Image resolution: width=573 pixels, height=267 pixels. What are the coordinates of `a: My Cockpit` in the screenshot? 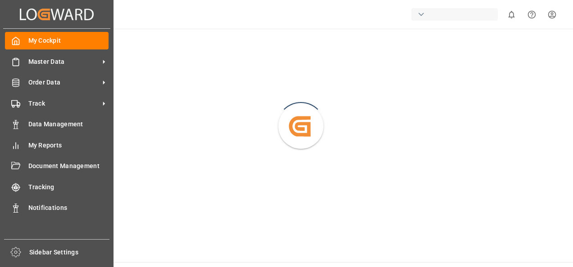 It's located at (57, 41).